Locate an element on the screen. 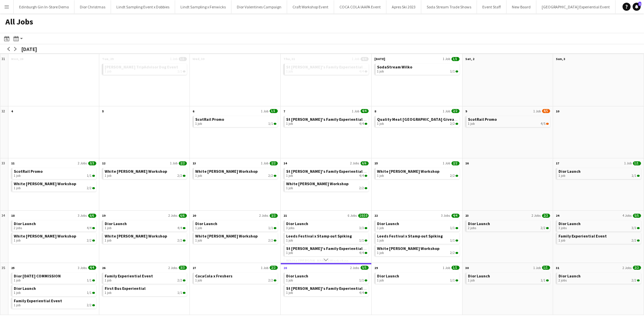 This screenshot has height=317, width=644. span: Sat, 2 is located at coordinates (470, 58).